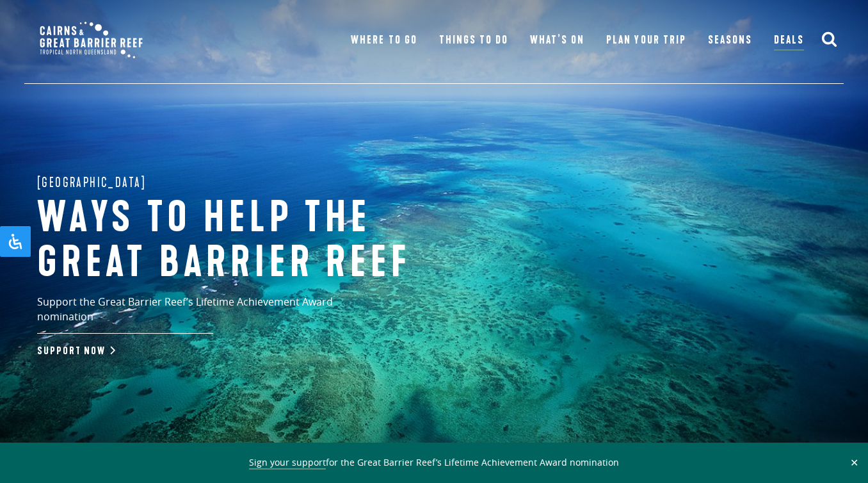 The width and height of the screenshot is (868, 483). What do you see at coordinates (789, 41) in the screenshot?
I see `a: Deals` at bounding box center [789, 41].